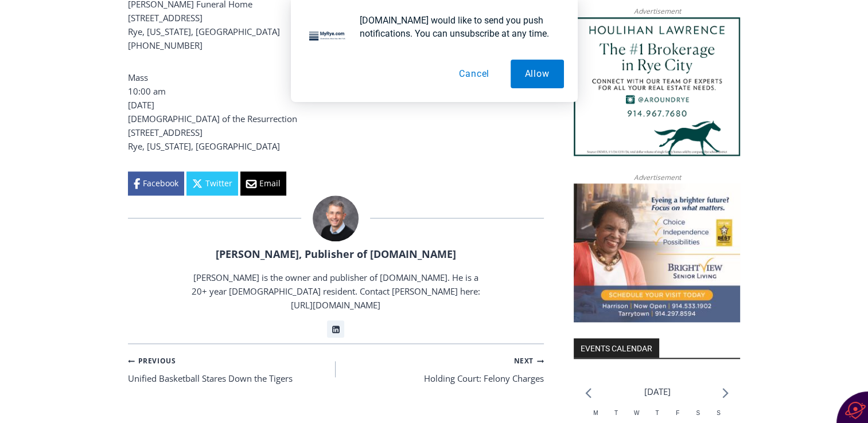 Image resolution: width=868 pixels, height=423 pixels. What do you see at coordinates (474, 74) in the screenshot?
I see `button: Cancel` at bounding box center [474, 74].